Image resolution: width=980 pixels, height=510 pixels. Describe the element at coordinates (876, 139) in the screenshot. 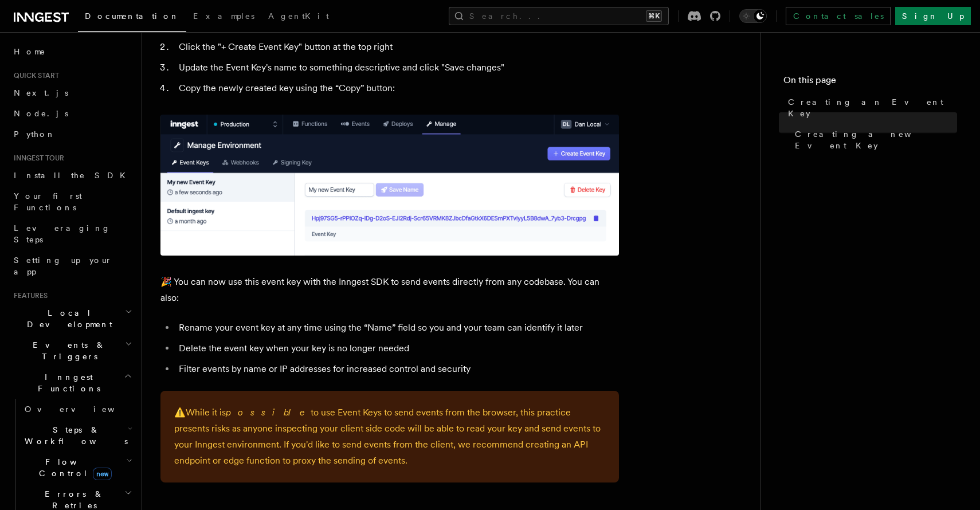

I see `span: Creating a new Event Key` at that location.